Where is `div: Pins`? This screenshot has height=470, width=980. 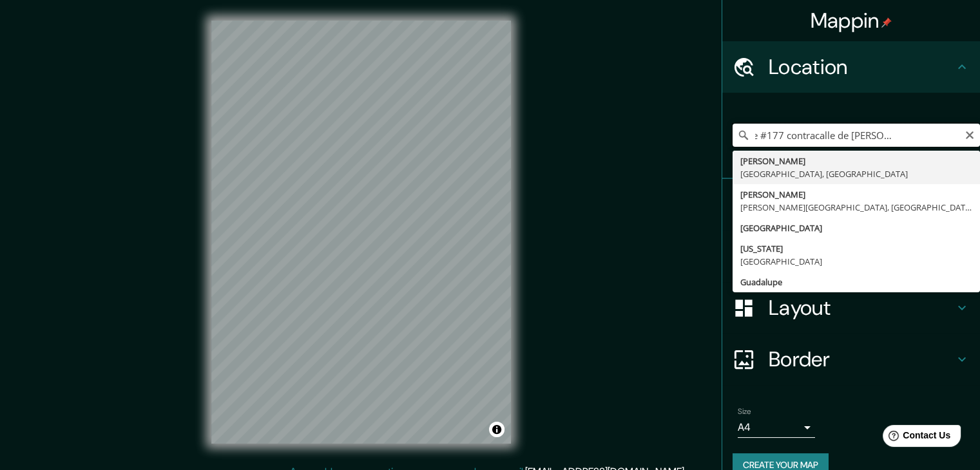
div: Pins is located at coordinates (852, 205).